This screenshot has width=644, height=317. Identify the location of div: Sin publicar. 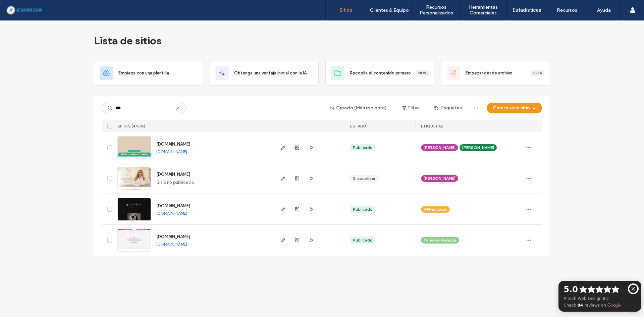
(364, 179).